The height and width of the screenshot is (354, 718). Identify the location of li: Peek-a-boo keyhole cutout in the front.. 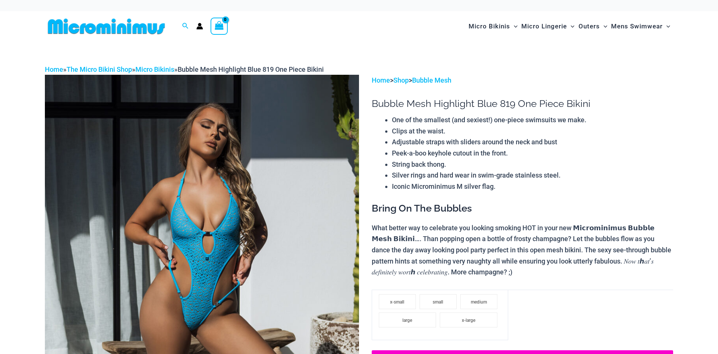
(533, 153).